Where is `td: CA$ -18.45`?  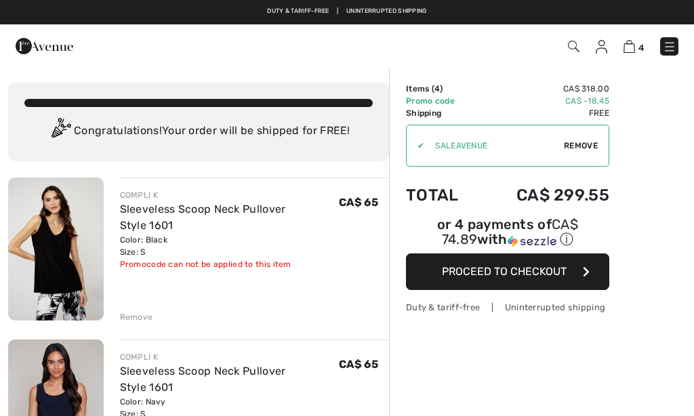
td: CA$ -18.45 is located at coordinates (544, 101).